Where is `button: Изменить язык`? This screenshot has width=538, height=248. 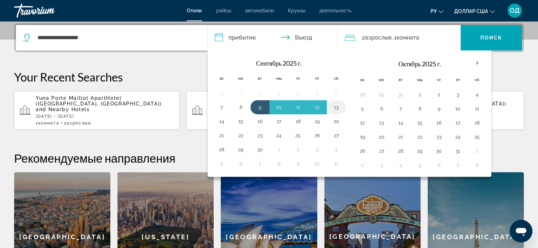 button: Изменить язык is located at coordinates (437, 11).